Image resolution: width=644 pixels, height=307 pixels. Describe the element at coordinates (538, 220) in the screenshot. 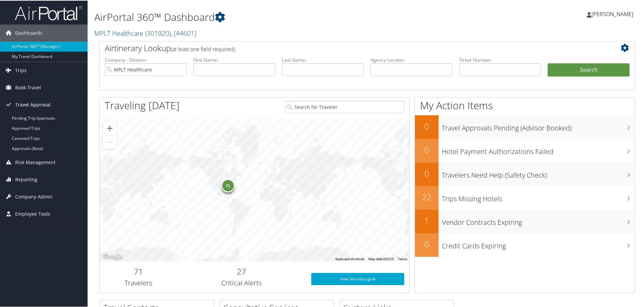

I see `h3: Vendor Contracts Expiring` at that location.